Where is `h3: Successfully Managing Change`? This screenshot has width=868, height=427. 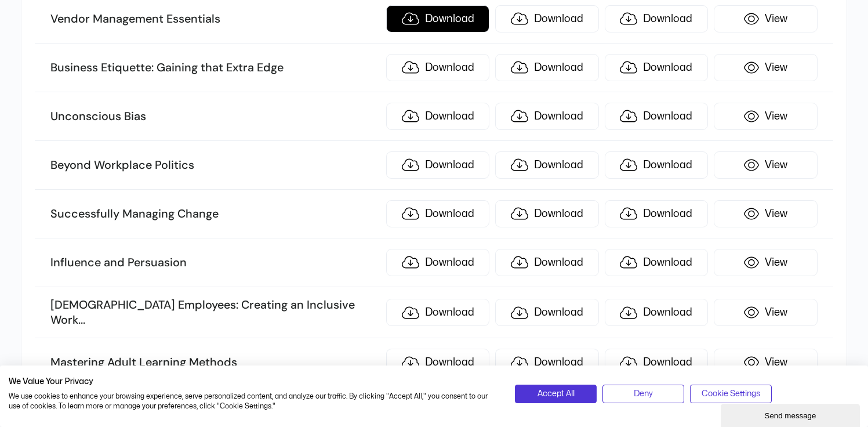 h3: Successfully Managing Change is located at coordinates (215, 214).